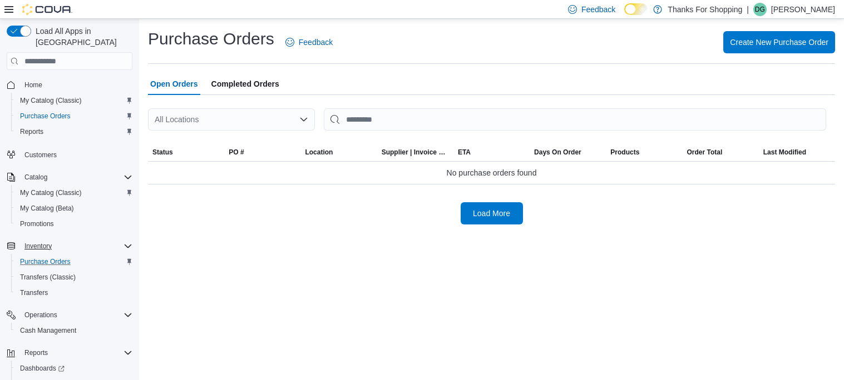 This screenshot has width=844, height=380. What do you see at coordinates (784, 152) in the screenshot?
I see `span: Last Modified` at bounding box center [784, 152].